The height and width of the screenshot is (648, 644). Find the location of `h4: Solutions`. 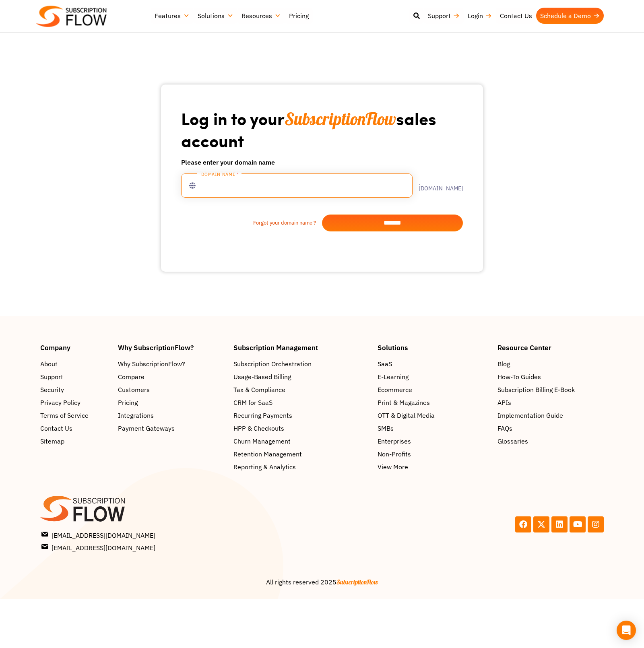

h4: Solutions is located at coordinates (433, 347).